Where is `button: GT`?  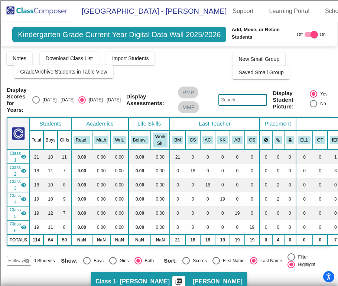
button: GT is located at coordinates (320, 140).